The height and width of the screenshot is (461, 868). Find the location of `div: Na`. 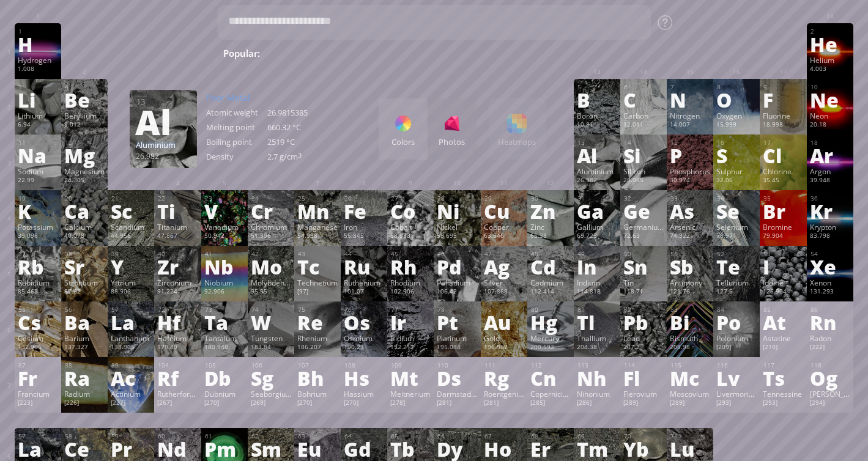

div: Na is located at coordinates (38, 155).